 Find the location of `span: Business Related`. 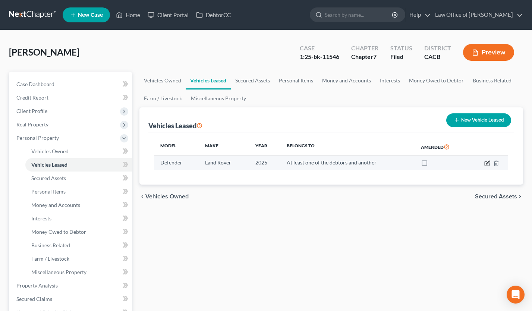

span: Business Related is located at coordinates (51, 245).